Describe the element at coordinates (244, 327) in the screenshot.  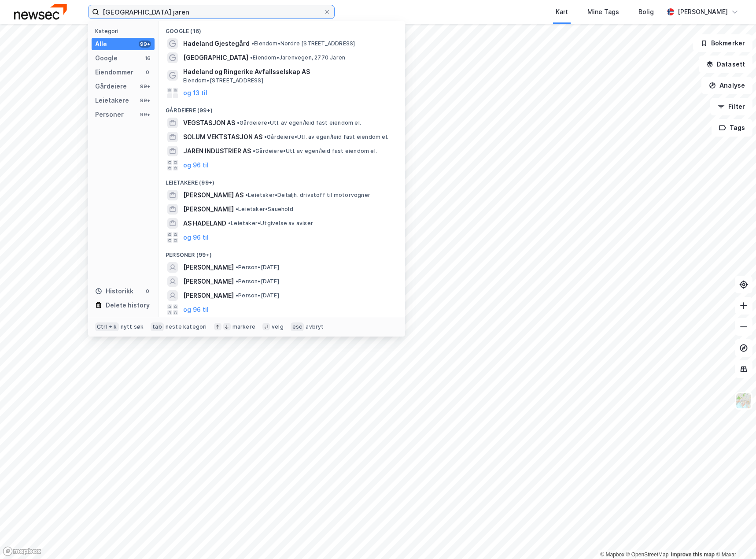
I see `div: markere` at that location.